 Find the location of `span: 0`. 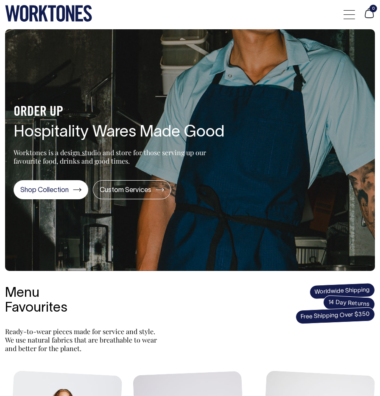

span: 0 is located at coordinates (373, 8).